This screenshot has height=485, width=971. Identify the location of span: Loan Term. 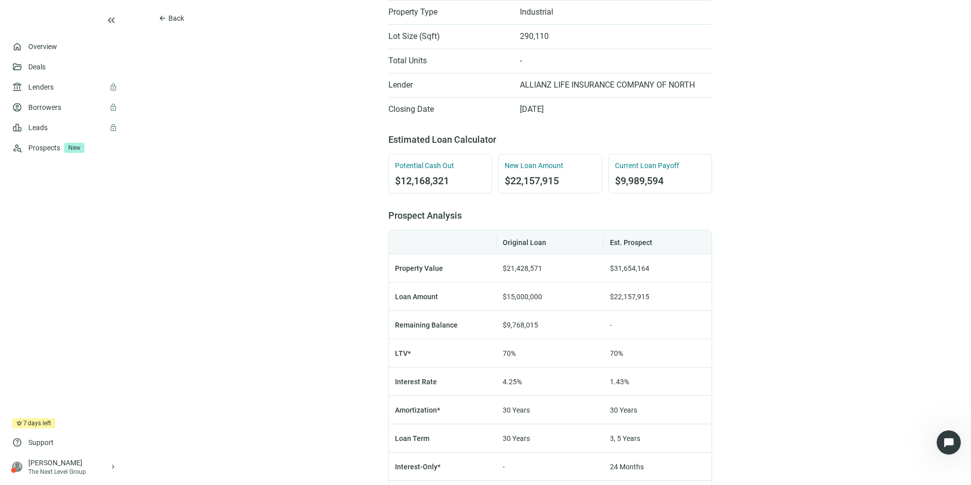
(412, 438).